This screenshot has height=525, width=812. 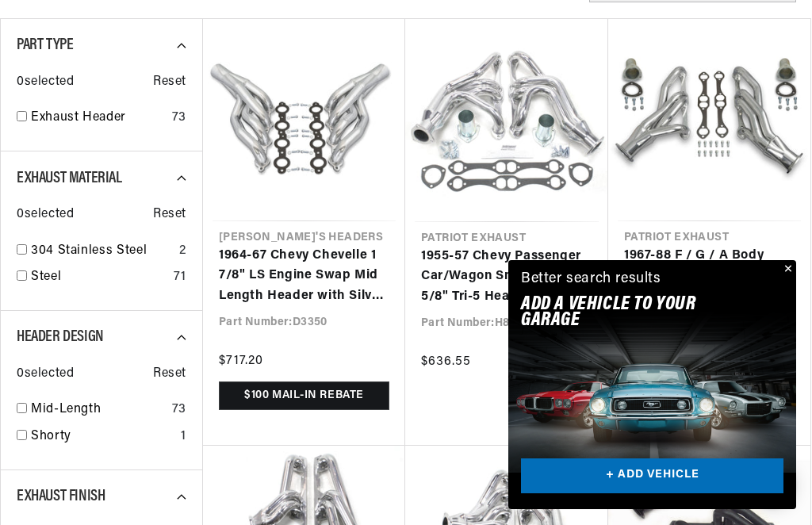 What do you see at coordinates (99, 278) in the screenshot?
I see `a: Steel` at bounding box center [99, 278].